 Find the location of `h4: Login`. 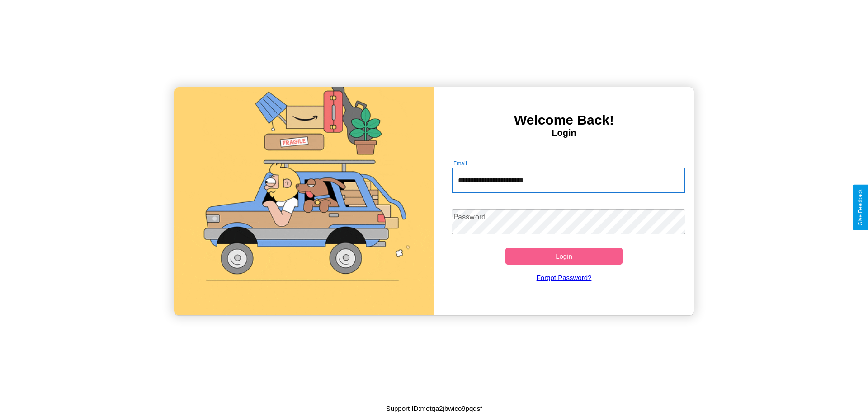

h4: Login is located at coordinates (564, 133).